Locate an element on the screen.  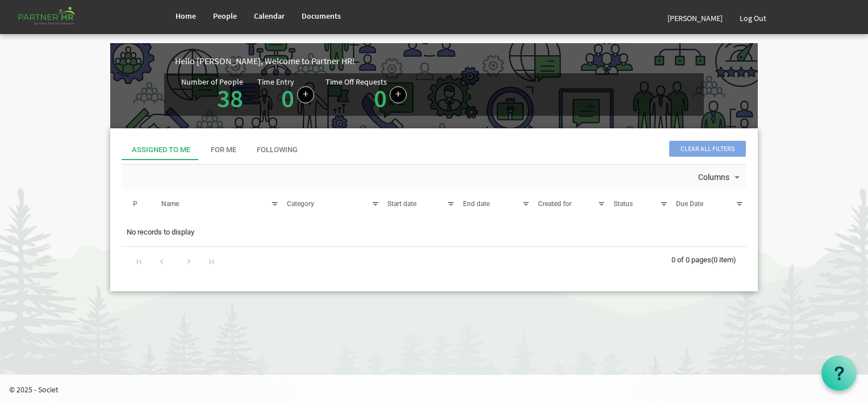
span: Category is located at coordinates (301, 204).